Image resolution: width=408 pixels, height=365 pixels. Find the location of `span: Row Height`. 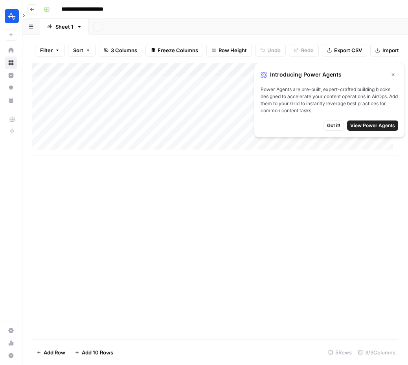

span: Row Height is located at coordinates (232, 50).